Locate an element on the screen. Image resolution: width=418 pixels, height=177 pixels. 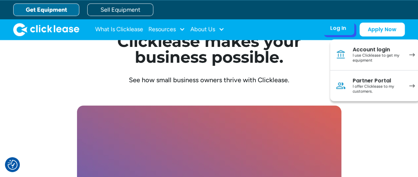
a: Sell Equipment is located at coordinates (120, 10).